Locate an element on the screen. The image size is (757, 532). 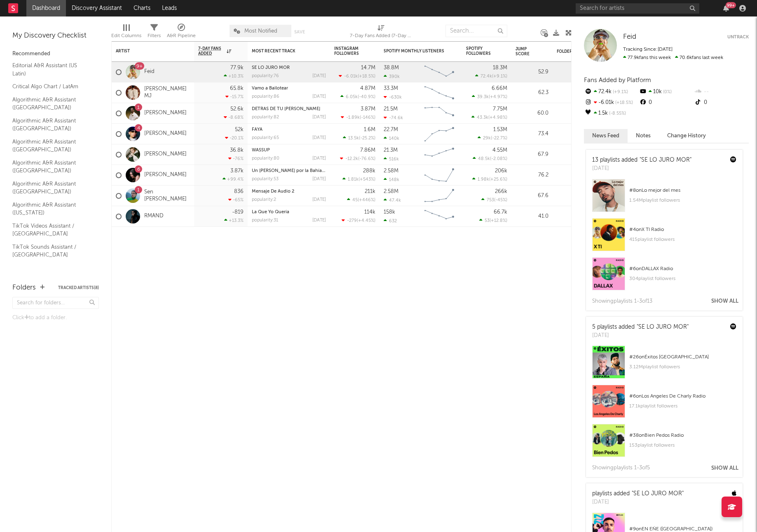
span: -8.55 % is located at coordinates (617, 113).